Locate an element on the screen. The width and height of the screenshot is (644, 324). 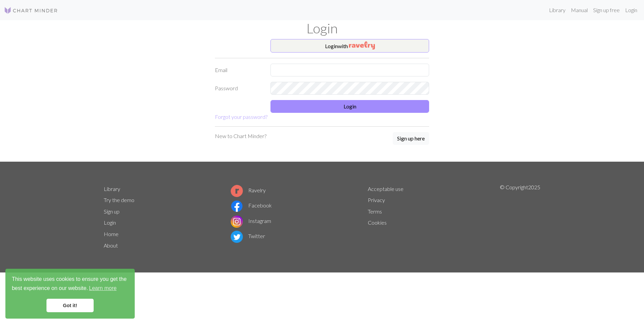
label: Email is located at coordinates (239, 70).